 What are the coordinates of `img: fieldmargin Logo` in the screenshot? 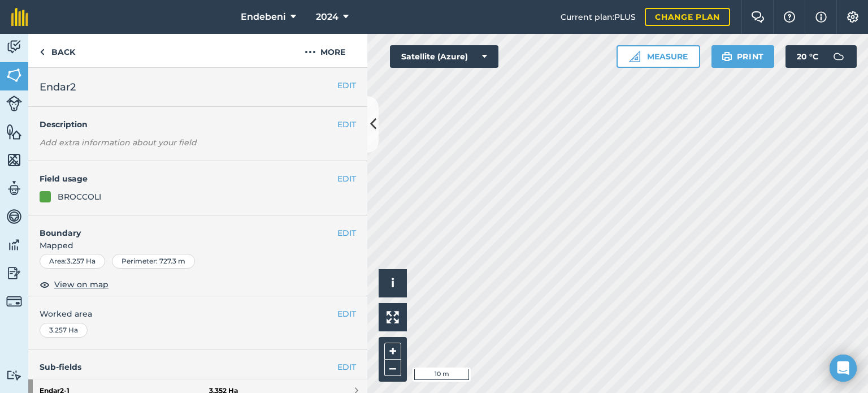 It's located at (20, 17).